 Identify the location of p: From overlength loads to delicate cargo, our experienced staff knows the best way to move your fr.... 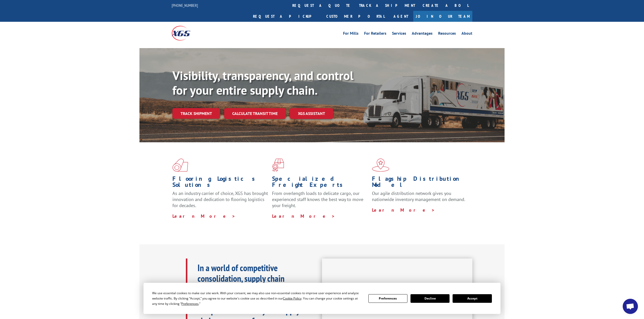
(320, 202).